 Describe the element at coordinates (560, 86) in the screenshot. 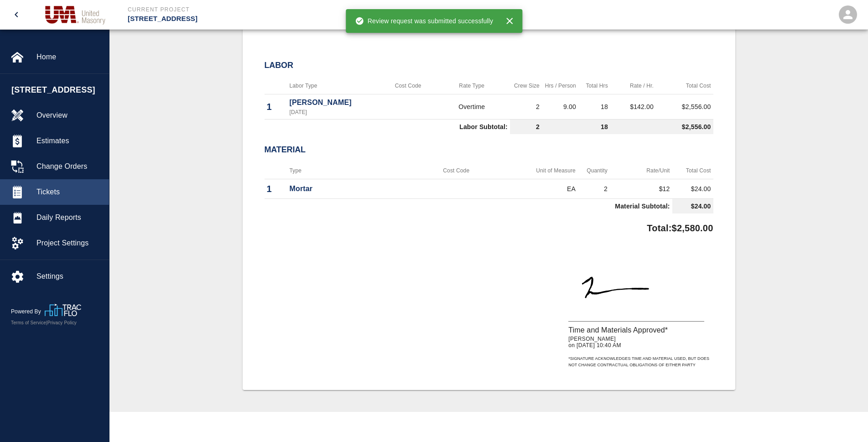

I see `th: Hrs / Person` at that location.